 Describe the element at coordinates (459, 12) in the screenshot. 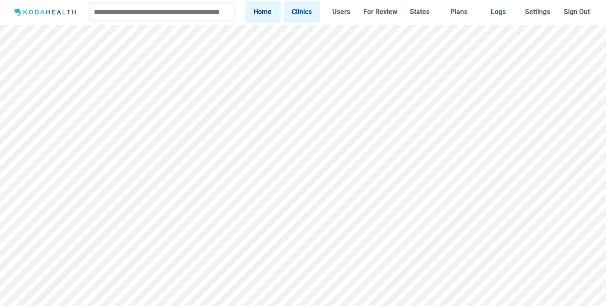

I see `a: Plans` at that location.